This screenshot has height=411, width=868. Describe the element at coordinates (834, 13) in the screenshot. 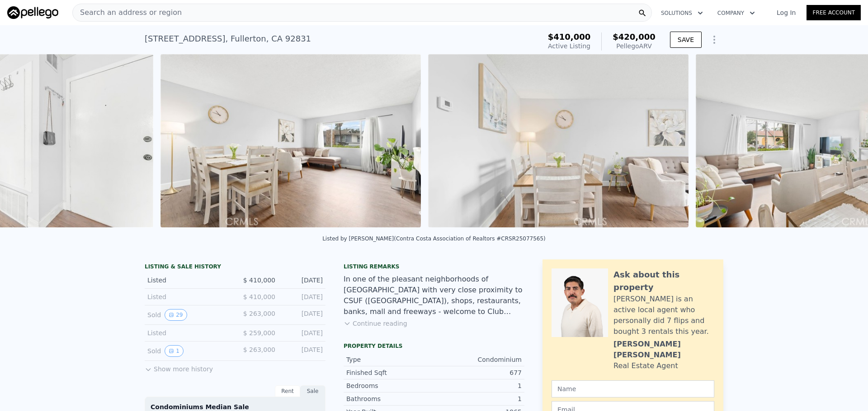

I see `a: Free Account` at that location.